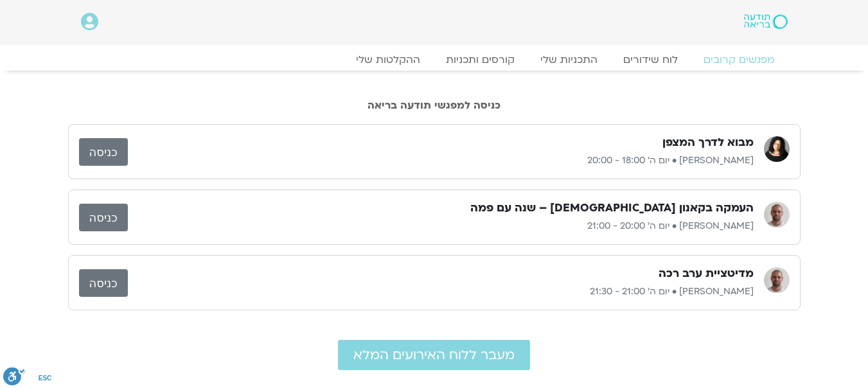  Describe the element at coordinates (480, 60) in the screenshot. I see `a: קורסים ותכניות` at that location.